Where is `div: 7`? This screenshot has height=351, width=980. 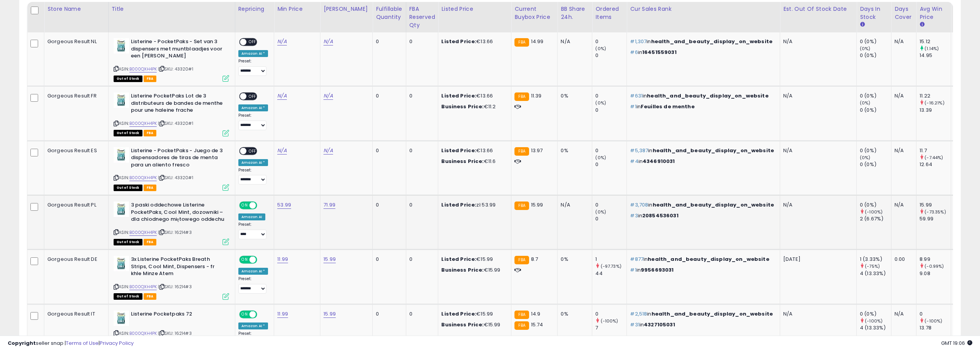
div: 7 is located at coordinates (611, 328).